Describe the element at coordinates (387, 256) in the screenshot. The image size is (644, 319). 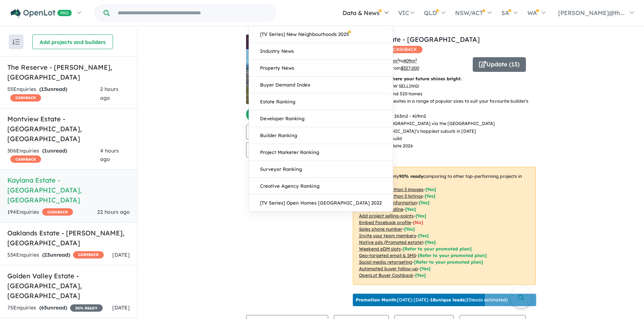
I see `u: Geo-targeted email & SMS` at that location.